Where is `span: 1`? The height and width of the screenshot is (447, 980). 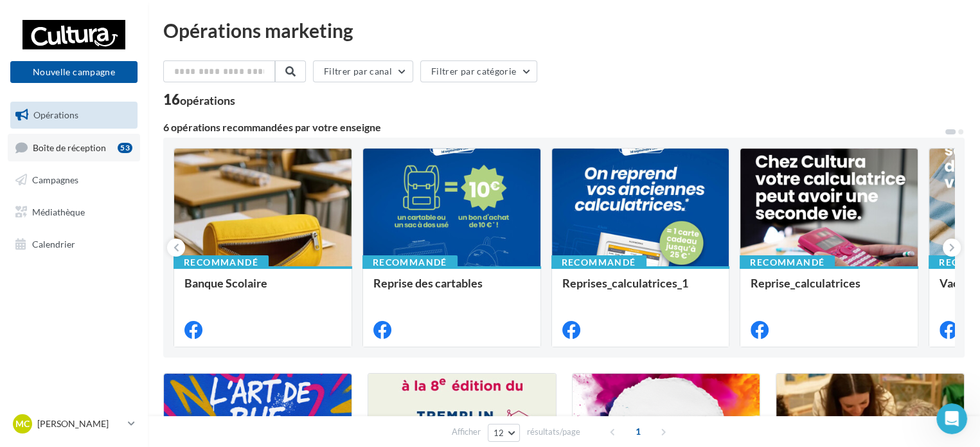
span: 1 is located at coordinates (638, 432).